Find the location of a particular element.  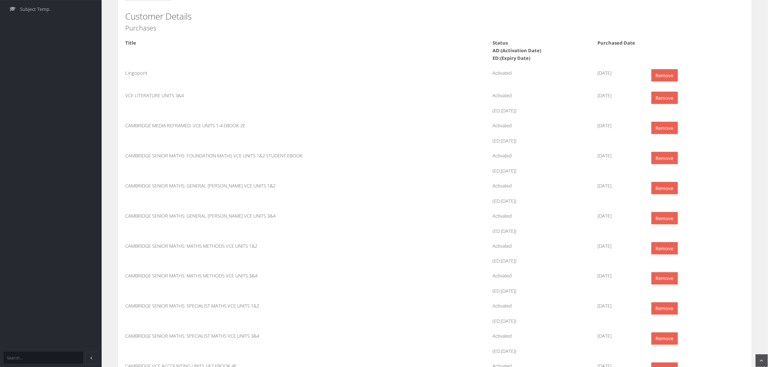

span: Subject Temp. is located at coordinates (35, 9).